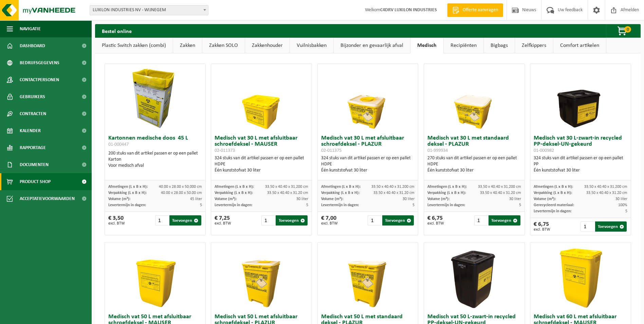 This screenshot has height=324, width=644. I want to click on a: Comfort artikelen, so click(579, 46).